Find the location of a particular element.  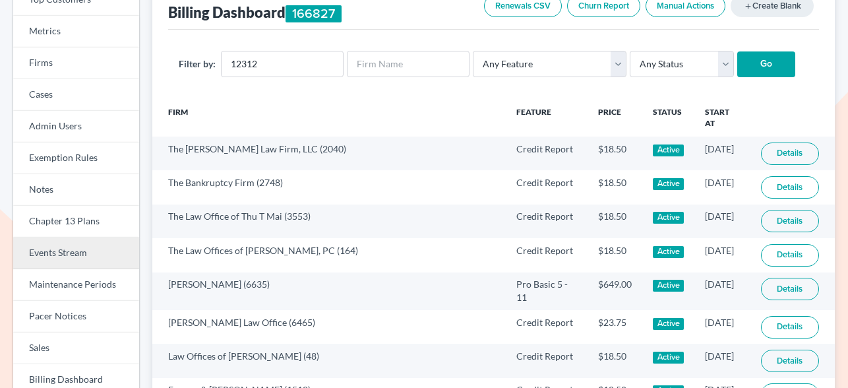

a: Maintenance Periods is located at coordinates (76, 285).